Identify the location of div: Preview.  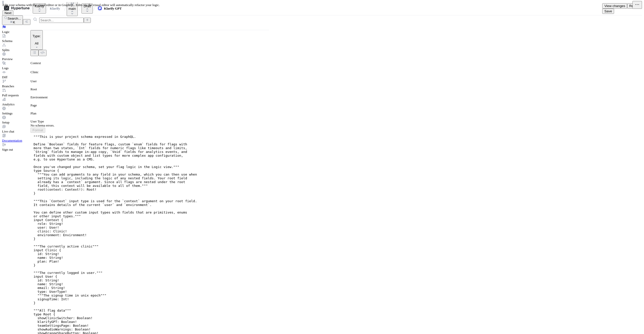
(16, 59).